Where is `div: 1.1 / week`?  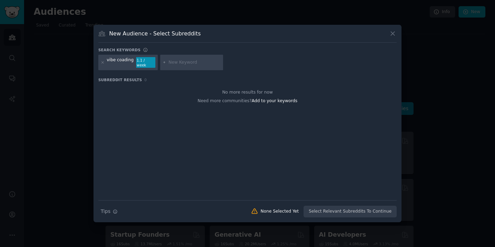
div: 1.1 / week is located at coordinates (146, 63).